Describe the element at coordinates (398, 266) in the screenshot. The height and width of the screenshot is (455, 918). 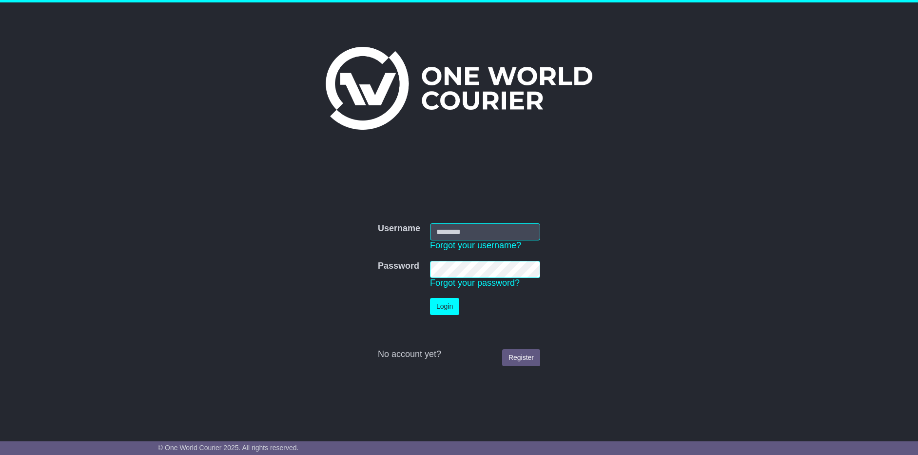
I see `label: Password` at that location.